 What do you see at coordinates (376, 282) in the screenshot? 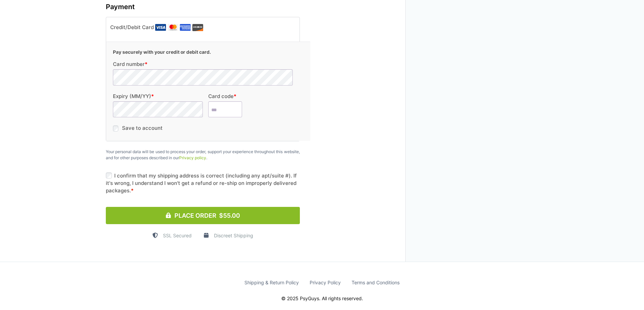
I see `a: Terms and Conditions​` at bounding box center [376, 282].